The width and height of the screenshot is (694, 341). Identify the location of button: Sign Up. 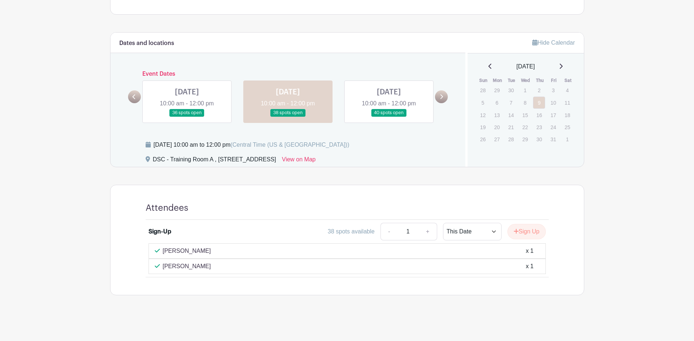
(526, 231).